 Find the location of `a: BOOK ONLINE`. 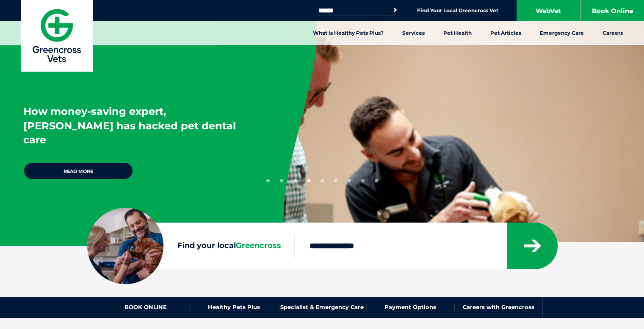

a: BOOK ONLINE is located at coordinates (146, 307).